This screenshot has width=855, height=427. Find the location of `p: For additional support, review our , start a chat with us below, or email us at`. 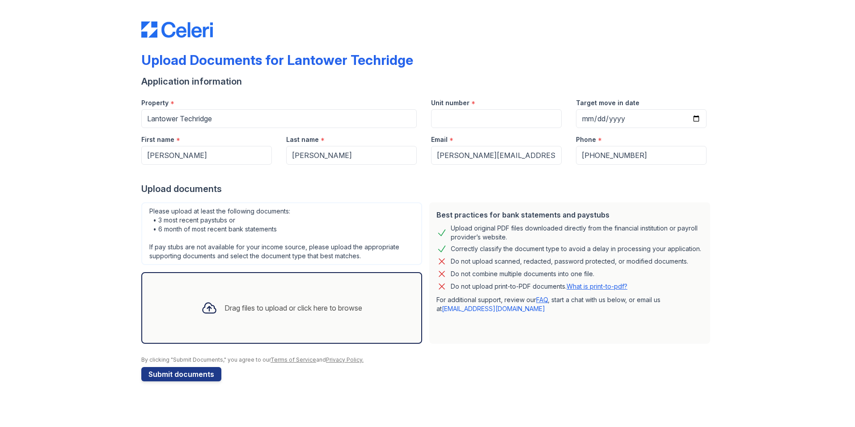

p: For additional support, review our , start a chat with us below, or email us at is located at coordinates (570, 304).